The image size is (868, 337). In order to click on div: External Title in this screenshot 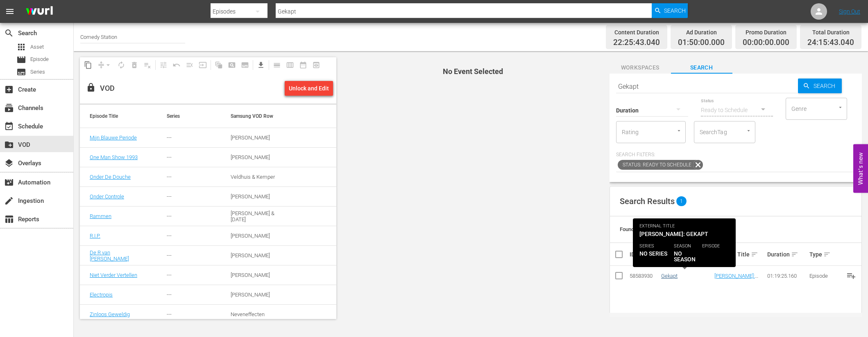, I will do `click(739, 255)`.